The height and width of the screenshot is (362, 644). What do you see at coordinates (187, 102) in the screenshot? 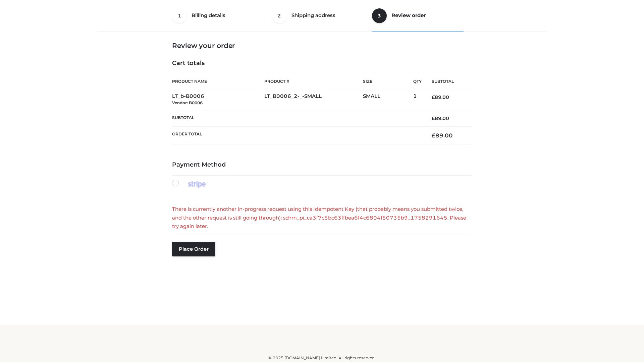
I see `small: Vendor: B0006` at bounding box center [187, 102].